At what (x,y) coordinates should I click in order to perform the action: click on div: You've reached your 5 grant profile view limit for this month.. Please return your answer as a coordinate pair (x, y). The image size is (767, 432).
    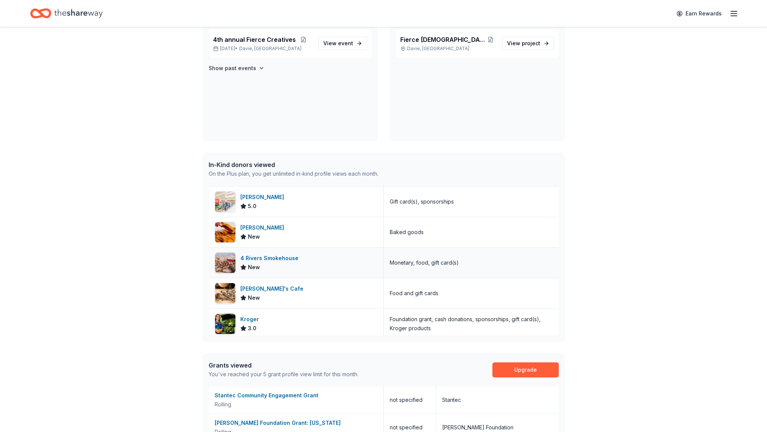
    Looking at the image, I should click on (283, 374).